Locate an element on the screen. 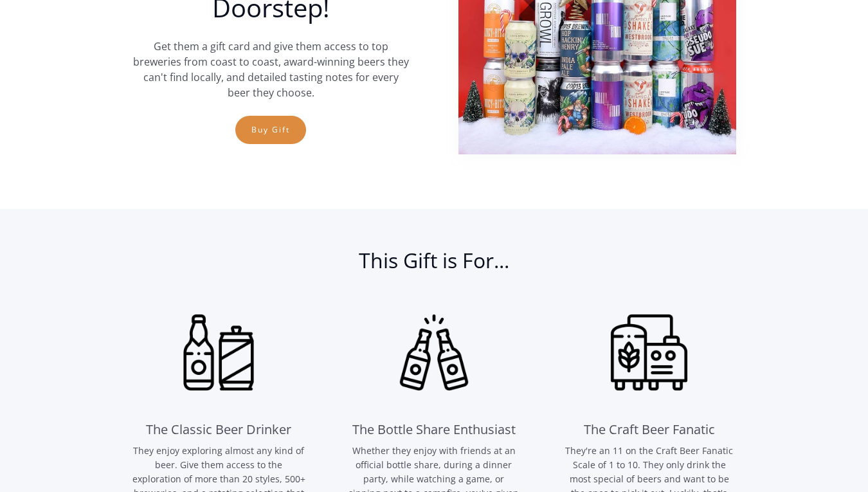 The width and height of the screenshot is (868, 492). div: The Bottle Share Enthusiast is located at coordinates (434, 430).